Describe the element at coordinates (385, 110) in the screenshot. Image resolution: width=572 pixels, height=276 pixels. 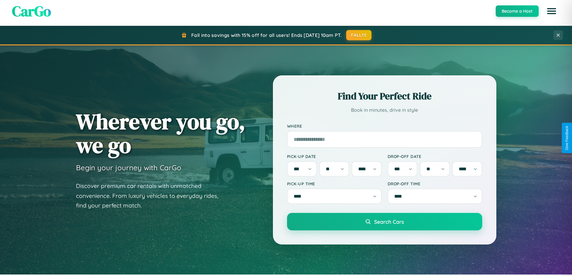
I see `p: Book in minutes, drive in style` at that location.